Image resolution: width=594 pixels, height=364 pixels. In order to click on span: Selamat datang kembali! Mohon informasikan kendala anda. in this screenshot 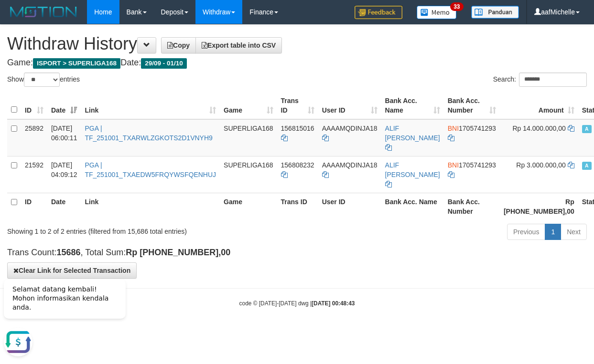, I will do `click(60, 28)`.